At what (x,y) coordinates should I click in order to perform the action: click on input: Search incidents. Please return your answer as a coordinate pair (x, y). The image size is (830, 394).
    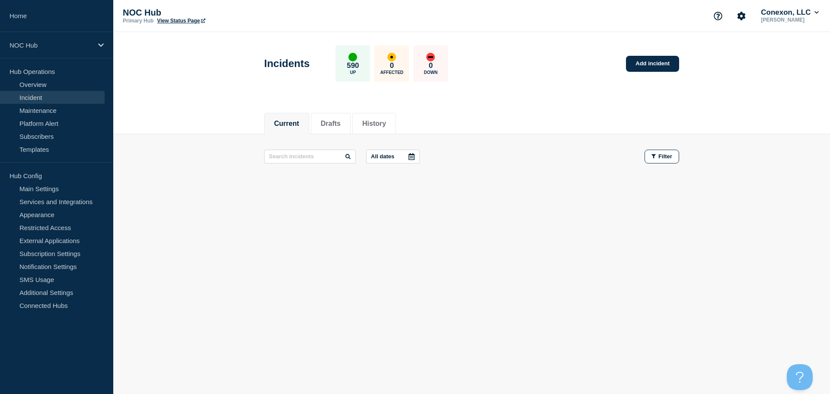
    Looking at the image, I should click on (310, 157).